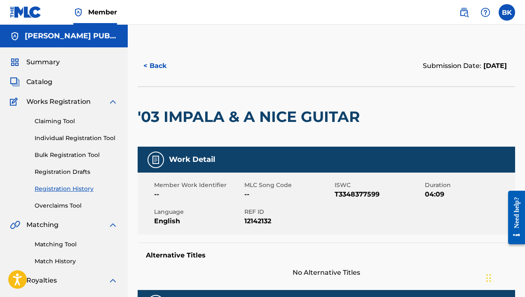 This screenshot has height=297, width=525. What do you see at coordinates (488, 278) in the screenshot?
I see `div: Drag` at bounding box center [488, 278].